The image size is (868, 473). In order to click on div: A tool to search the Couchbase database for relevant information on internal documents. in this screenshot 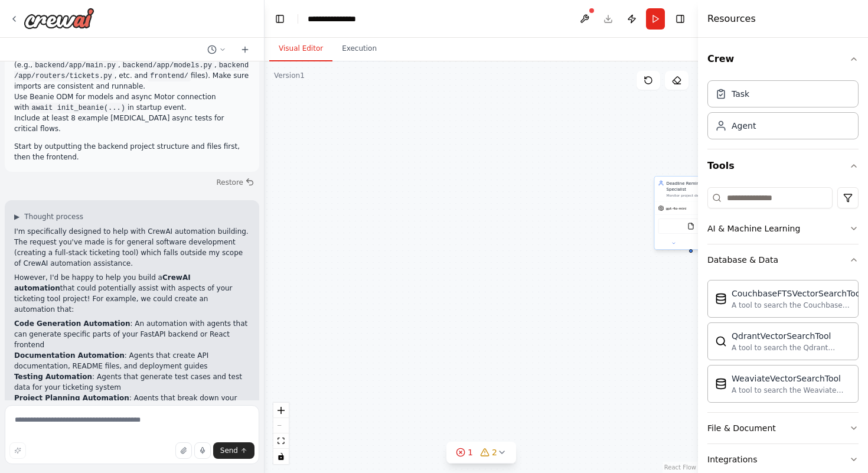, I will do `click(797, 305)`.